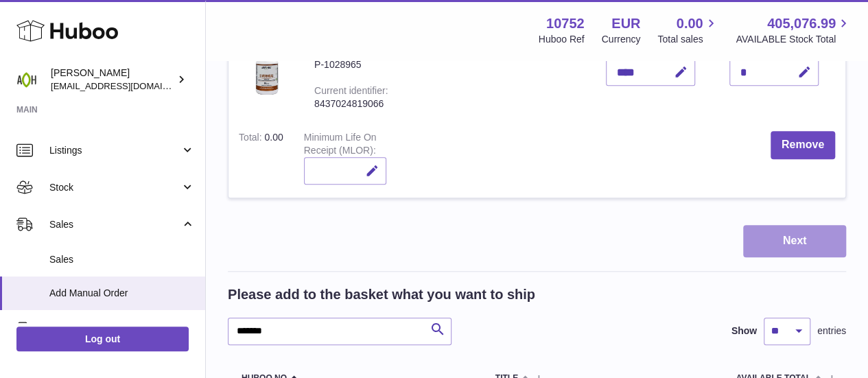  Describe the element at coordinates (266, 74) in the screenshot. I see `img: Liverheal` at that location.